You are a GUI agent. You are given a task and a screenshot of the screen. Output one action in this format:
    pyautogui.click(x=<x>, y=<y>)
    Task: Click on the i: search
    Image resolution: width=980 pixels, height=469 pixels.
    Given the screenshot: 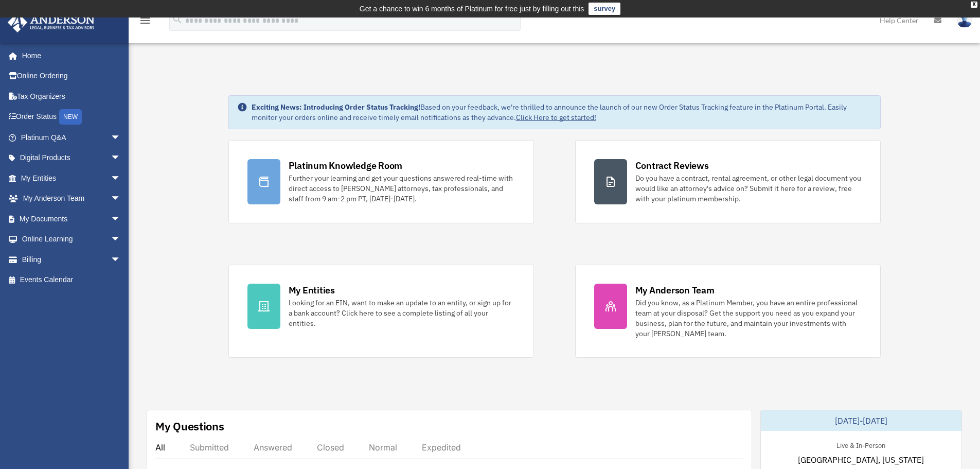 What is the action you would take?
    pyautogui.click(x=178, y=20)
    